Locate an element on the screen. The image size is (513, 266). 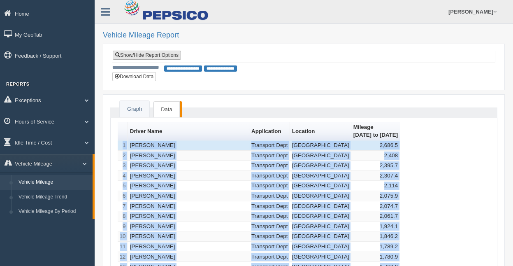
td: 4 is located at coordinates (123, 176).